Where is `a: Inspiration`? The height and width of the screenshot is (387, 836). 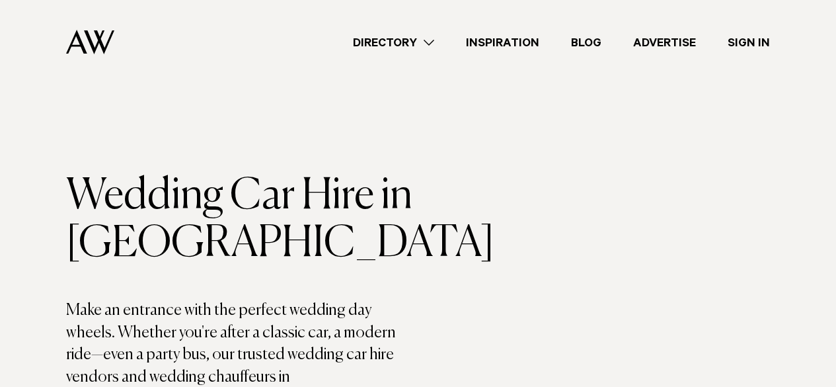
a: Inspiration is located at coordinates (502, 42).